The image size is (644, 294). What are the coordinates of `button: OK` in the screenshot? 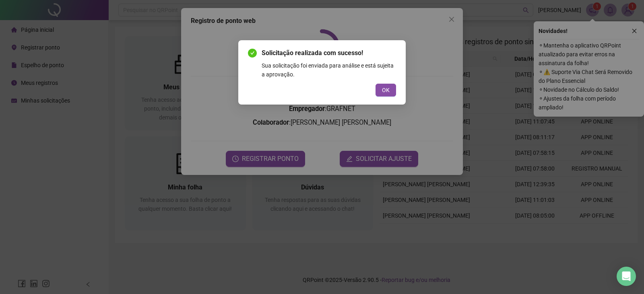 It's located at (385, 90).